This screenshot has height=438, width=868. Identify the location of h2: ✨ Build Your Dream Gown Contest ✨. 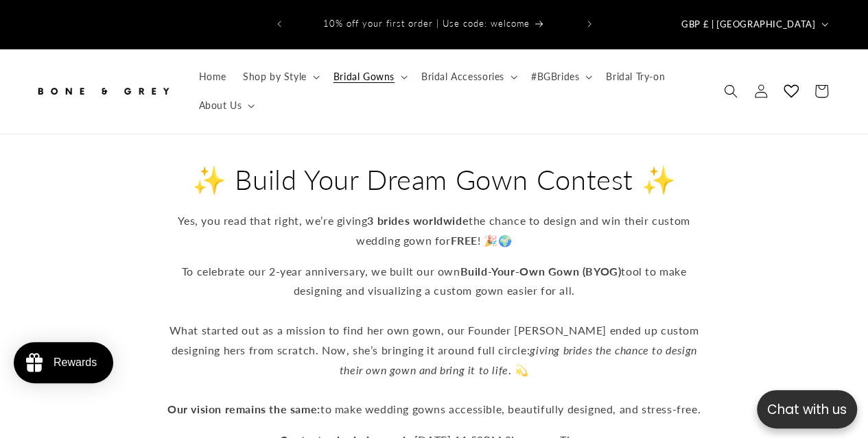
(434, 180).